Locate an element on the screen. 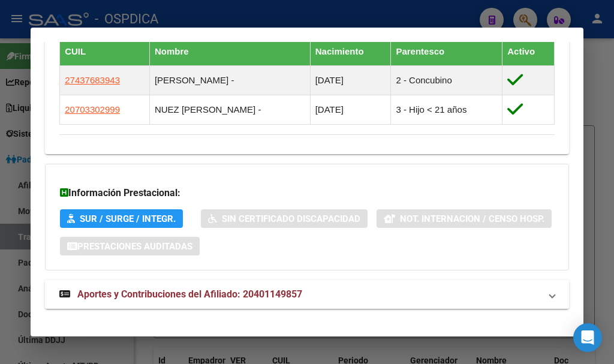  span: SUR / SURGE / INTEGR. is located at coordinates (128, 218).